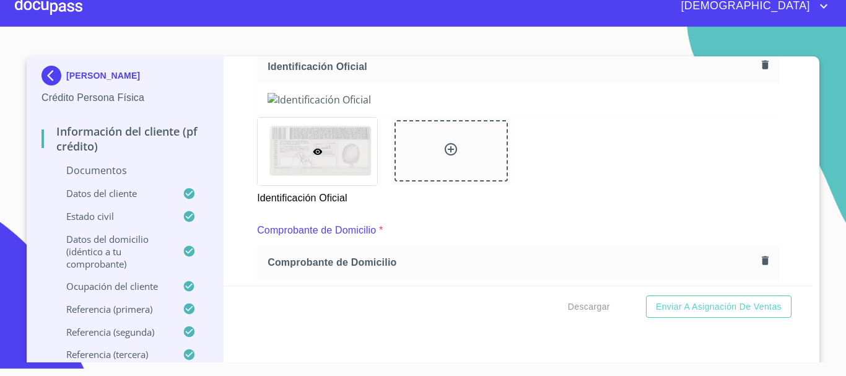 This screenshot has width=846, height=376. I want to click on span: Enviar a Asignación de Ventas, so click(719, 307).